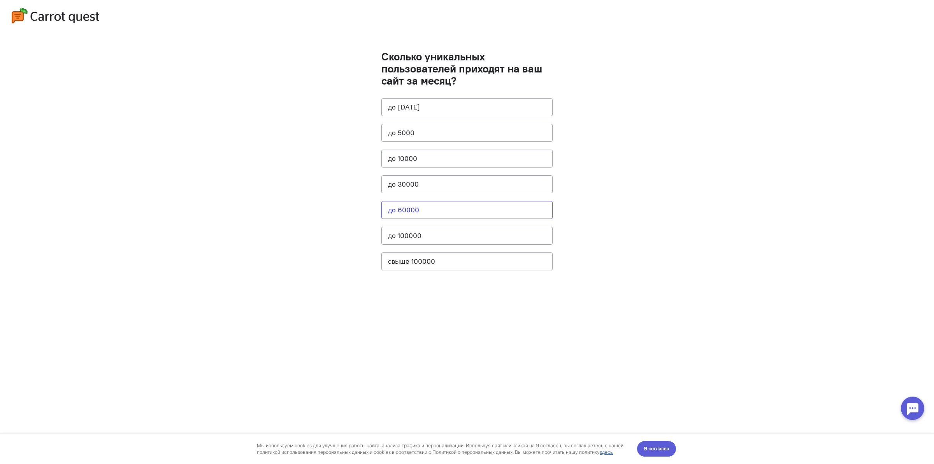 Image resolution: width=934 pixels, height=464 pixels. What do you see at coordinates (55, 16) in the screenshot?
I see `img: logo` at bounding box center [55, 16].